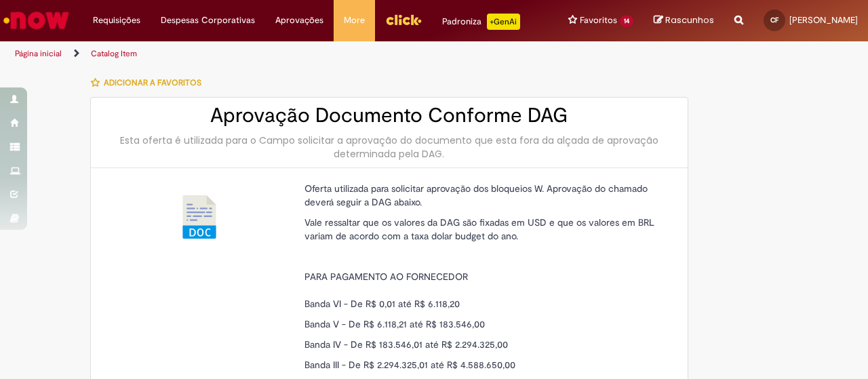 The image size is (868, 379). What do you see at coordinates (152, 82) in the screenshot?
I see `span: Adicionar a Favoritos` at bounding box center [152, 82].